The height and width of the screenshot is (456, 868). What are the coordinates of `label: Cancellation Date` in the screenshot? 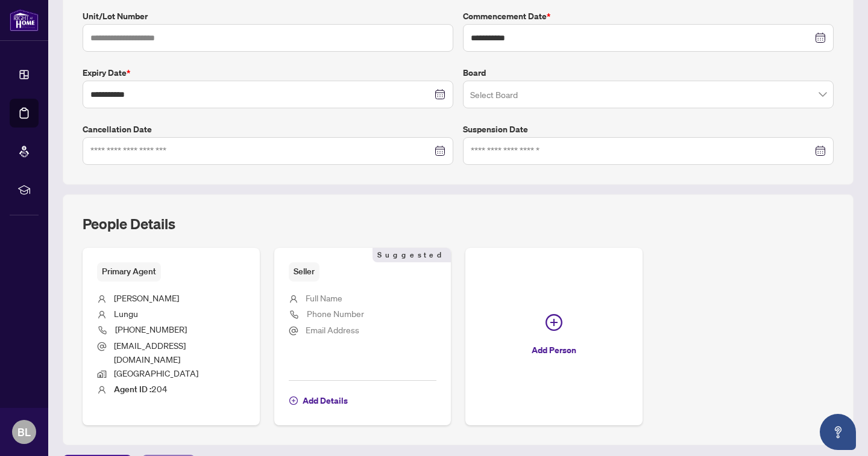 It's located at (268, 130).